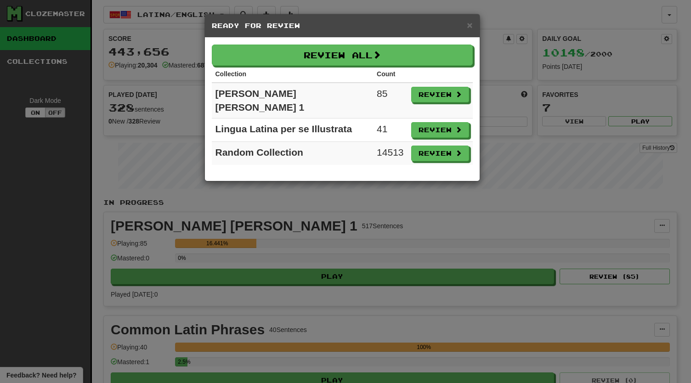 This screenshot has height=383, width=691. What do you see at coordinates (390, 130) in the screenshot?
I see `td: 41` at bounding box center [390, 130].